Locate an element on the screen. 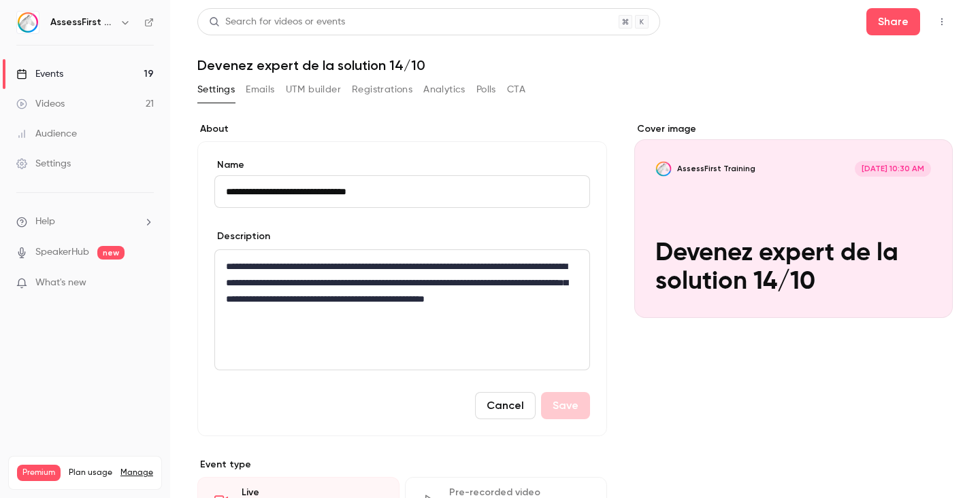 Image resolution: width=980 pixels, height=498 pixels. div: Audience is located at coordinates (46, 134).